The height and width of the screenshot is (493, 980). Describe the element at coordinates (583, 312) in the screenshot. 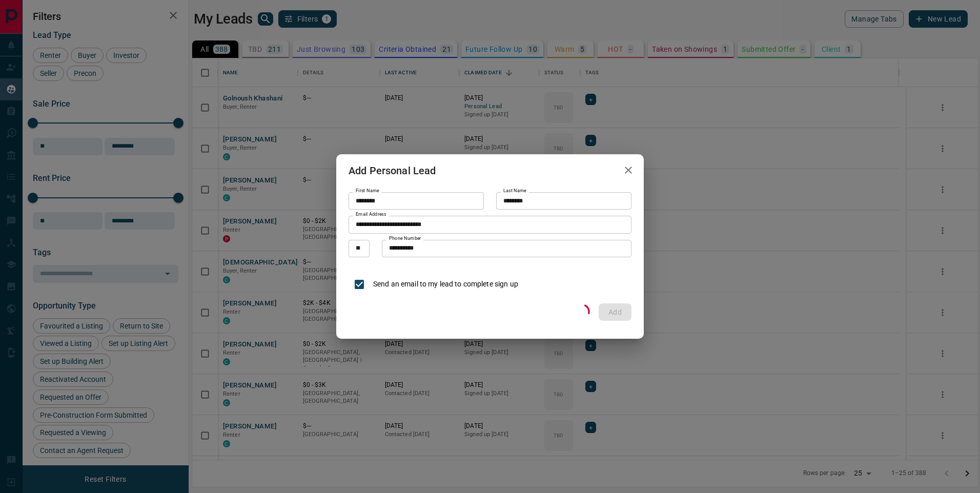

I see `div: Loading` at that location.